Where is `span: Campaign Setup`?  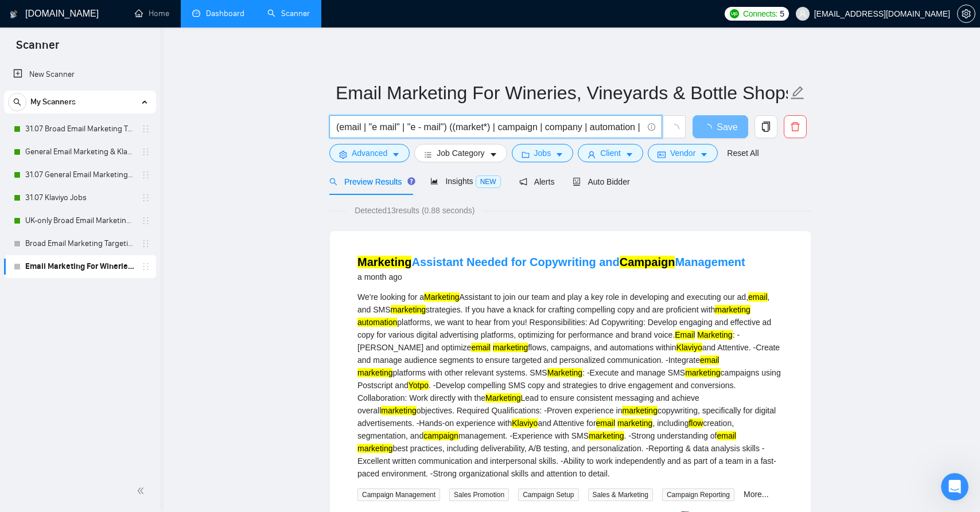
span: Campaign Setup is located at coordinates (548, 494).